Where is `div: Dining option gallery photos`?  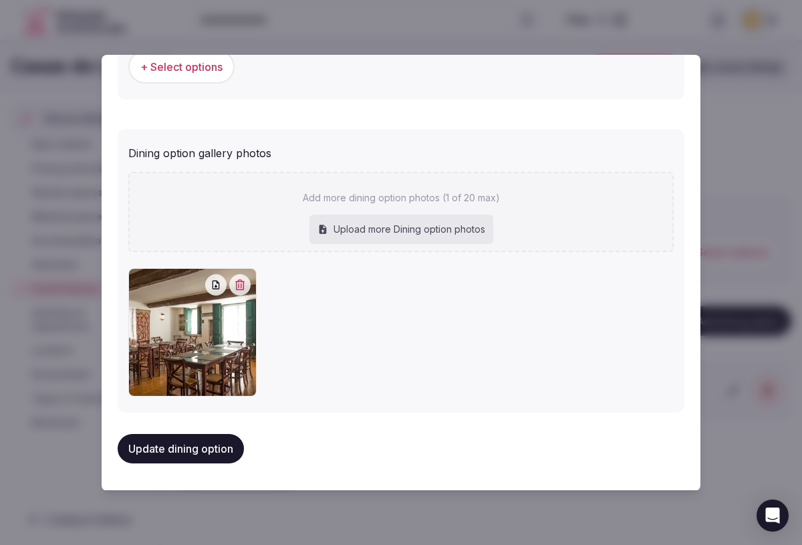
div: Dining option gallery photos is located at coordinates (401, 150).